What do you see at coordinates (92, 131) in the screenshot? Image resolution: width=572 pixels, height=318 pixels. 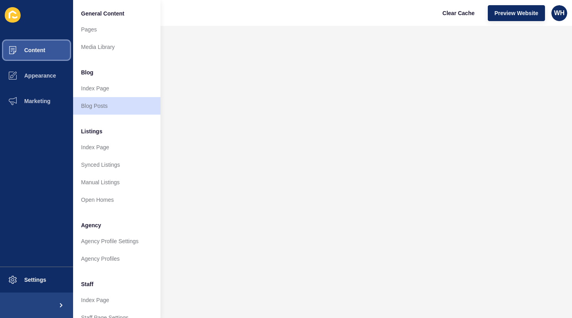 I see `span: Listings` at bounding box center [92, 131].